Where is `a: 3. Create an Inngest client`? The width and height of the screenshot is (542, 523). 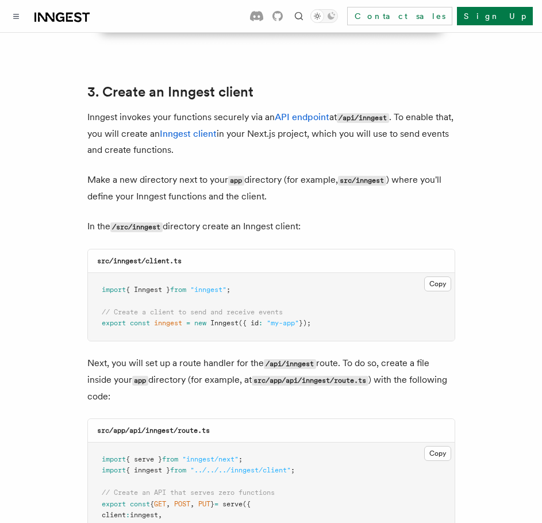
a: 3. Create an Inngest client is located at coordinates (170, 92).